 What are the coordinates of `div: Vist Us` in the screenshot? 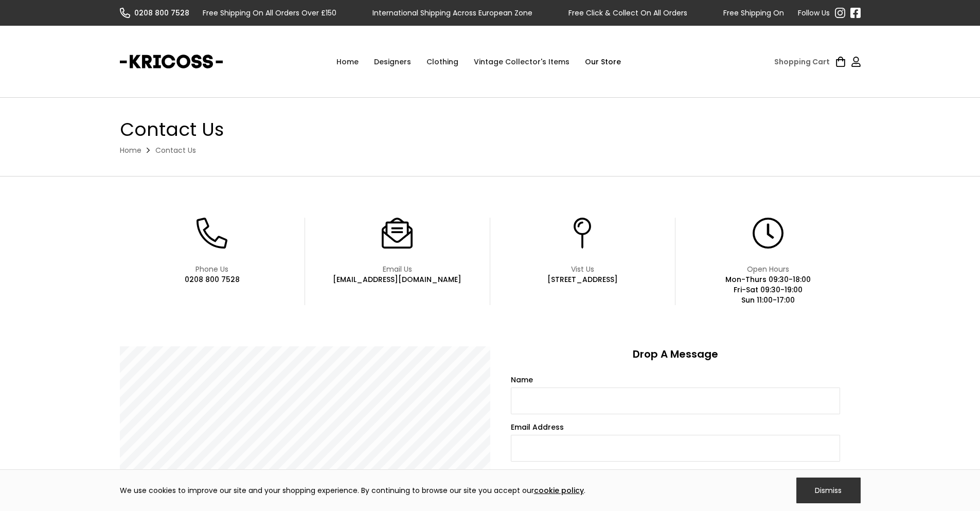 It's located at (582, 269).